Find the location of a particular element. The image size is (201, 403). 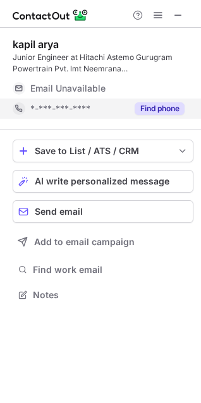

button: Reveal Button is located at coordinates (159, 109).